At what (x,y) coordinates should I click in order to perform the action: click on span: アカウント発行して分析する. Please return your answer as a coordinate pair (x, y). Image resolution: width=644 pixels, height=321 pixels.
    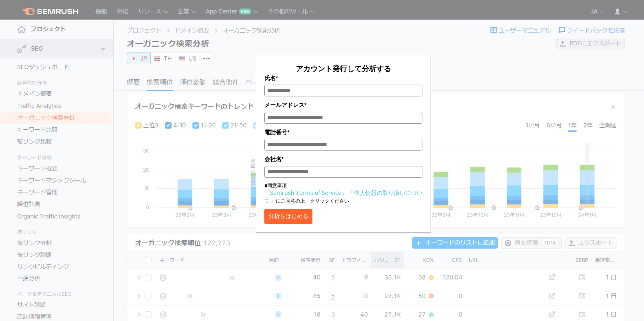
    Looking at the image, I should click on (343, 68).